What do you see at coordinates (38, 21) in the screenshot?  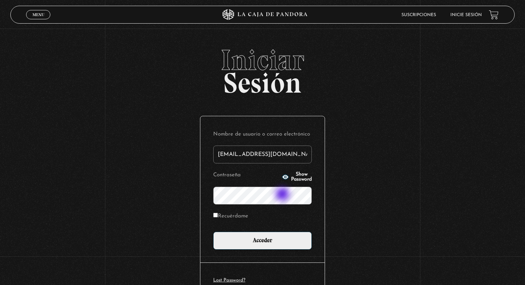 I see `span: Cerrar` at bounding box center [38, 21].